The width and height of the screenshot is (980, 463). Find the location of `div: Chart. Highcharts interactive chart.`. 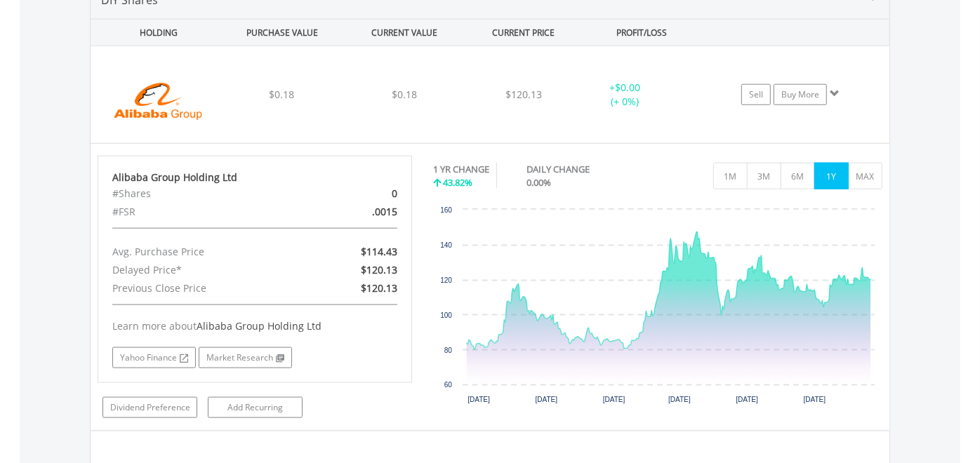

div: Chart. Highcharts interactive chart. is located at coordinates (658, 308).